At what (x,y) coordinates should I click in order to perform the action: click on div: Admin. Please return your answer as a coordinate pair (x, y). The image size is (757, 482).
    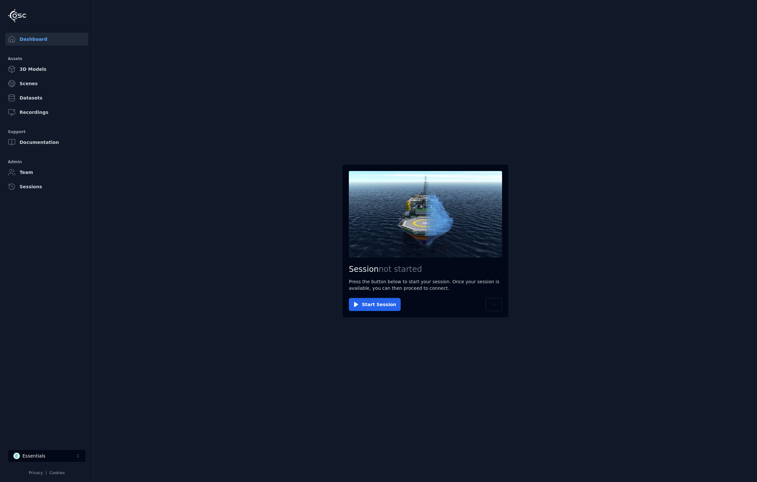
    Looking at the image, I should click on (47, 162).